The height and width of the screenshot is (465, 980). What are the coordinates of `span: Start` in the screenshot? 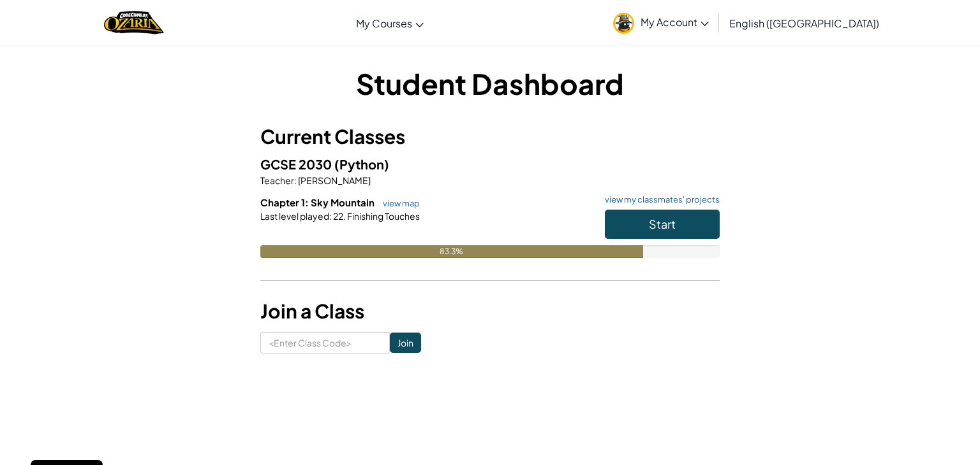 It's located at (662, 224).